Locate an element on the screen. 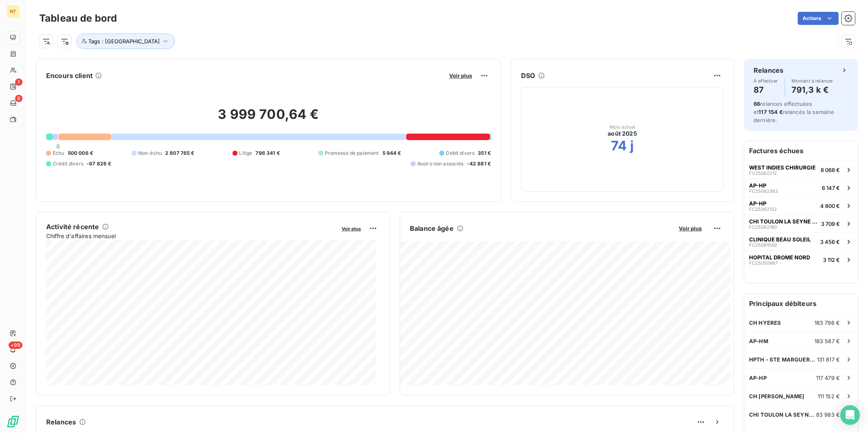  span: AP-HM is located at coordinates (758, 341).